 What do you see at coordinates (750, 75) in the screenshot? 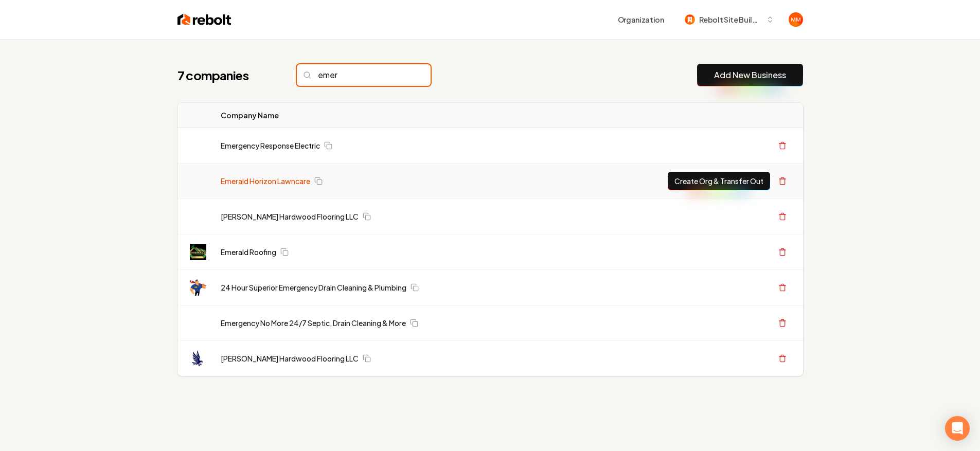
I see `a: Add New Business` at bounding box center [750, 75].